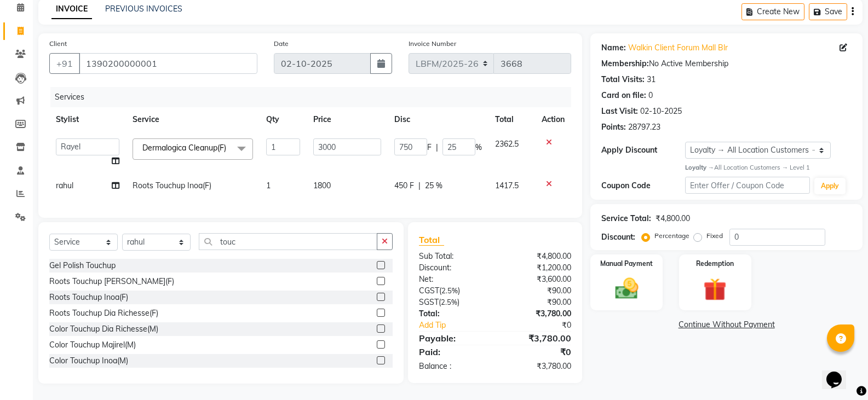 The height and width of the screenshot is (400, 868). I want to click on th: Total, so click(512, 119).